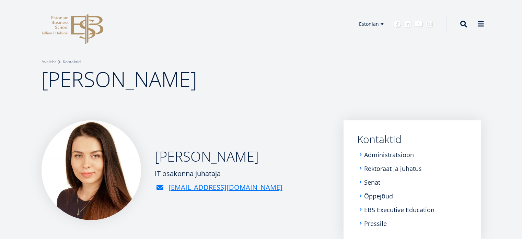  Describe the element at coordinates (408, 24) in the screenshot. I see `a: Linkedin` at that location.